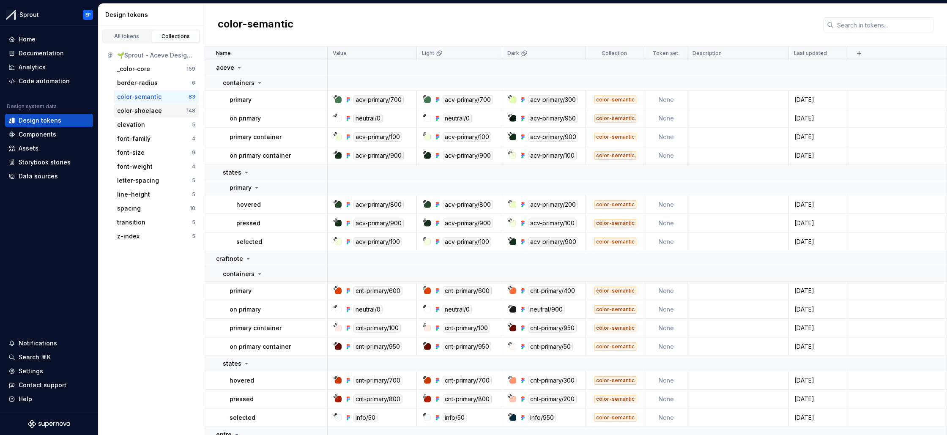 Image resolution: width=947 pixels, height=435 pixels. Describe the element at coordinates (156, 83) in the screenshot. I see `a: border-radius6` at that location.